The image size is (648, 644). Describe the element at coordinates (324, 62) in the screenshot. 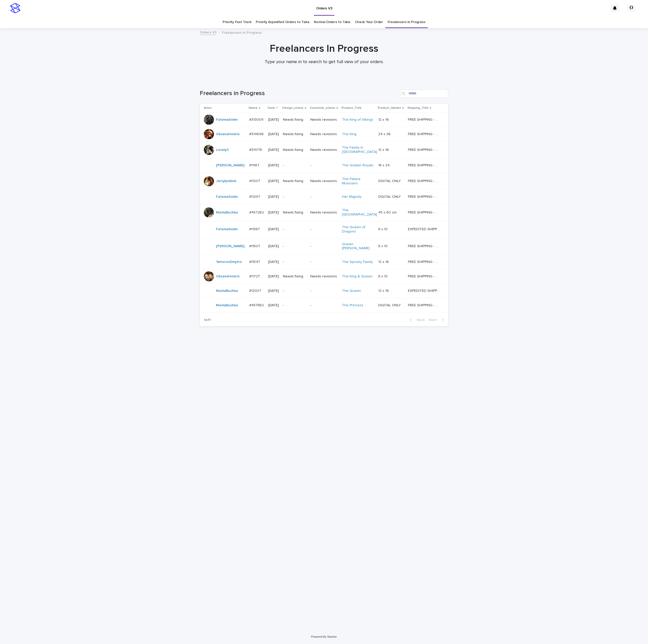

I see `p: Type your name in to search to get full view of your orders.` at that location.